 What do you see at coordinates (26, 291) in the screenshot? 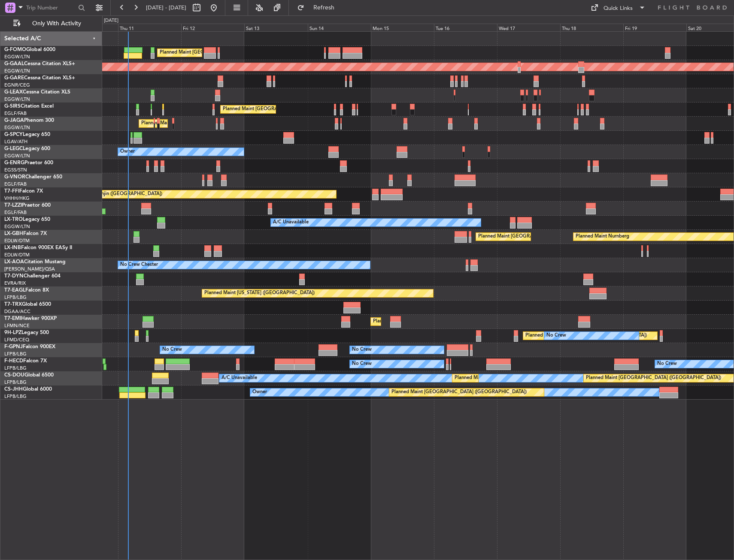
I see `a: T7-EAGLFalcon 8X` at bounding box center [26, 291].